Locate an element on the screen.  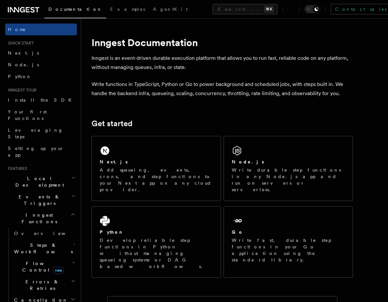
button: Local Development is located at coordinates (41, 182).